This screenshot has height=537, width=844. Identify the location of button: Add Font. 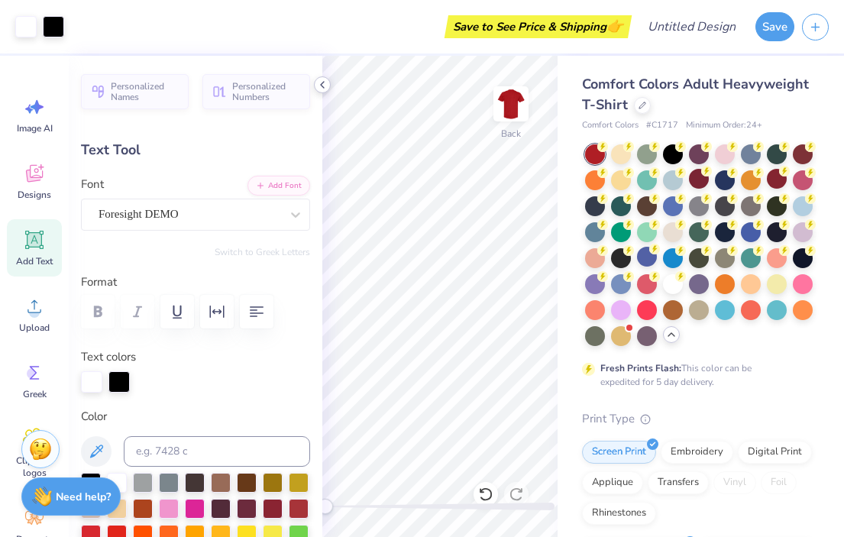
(279, 186).